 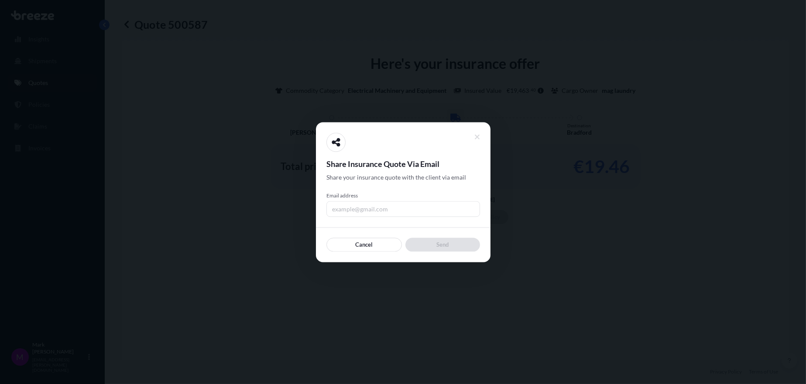 What do you see at coordinates (403, 209) in the screenshot?
I see `input: example@gmail.com` at bounding box center [403, 209].